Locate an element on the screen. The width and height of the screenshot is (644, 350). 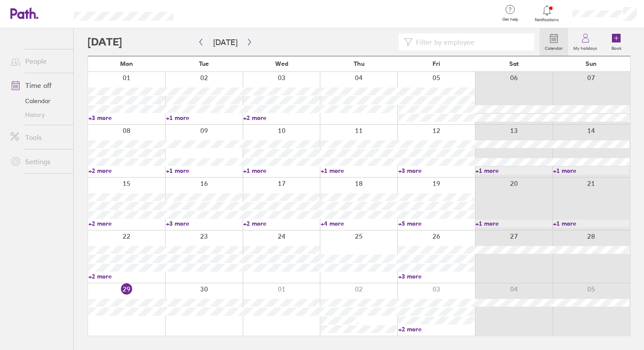
span: Fri is located at coordinates (437, 64).